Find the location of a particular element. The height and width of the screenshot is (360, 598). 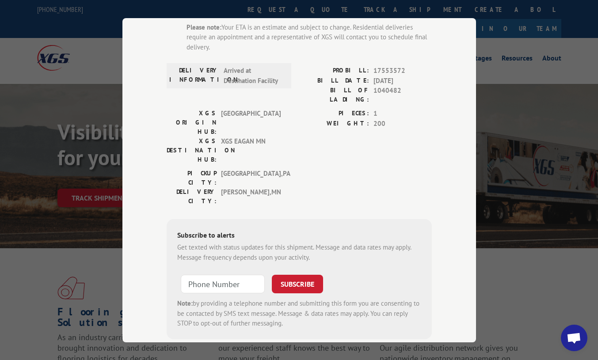

div: Subscribe to alerts is located at coordinates (299, 236).